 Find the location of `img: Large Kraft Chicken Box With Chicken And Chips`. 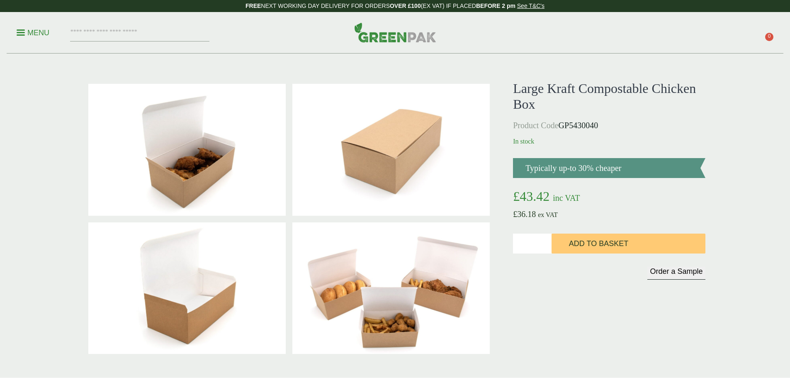

img: Large Kraft Chicken Box With Chicken And Chips is located at coordinates (187, 150).